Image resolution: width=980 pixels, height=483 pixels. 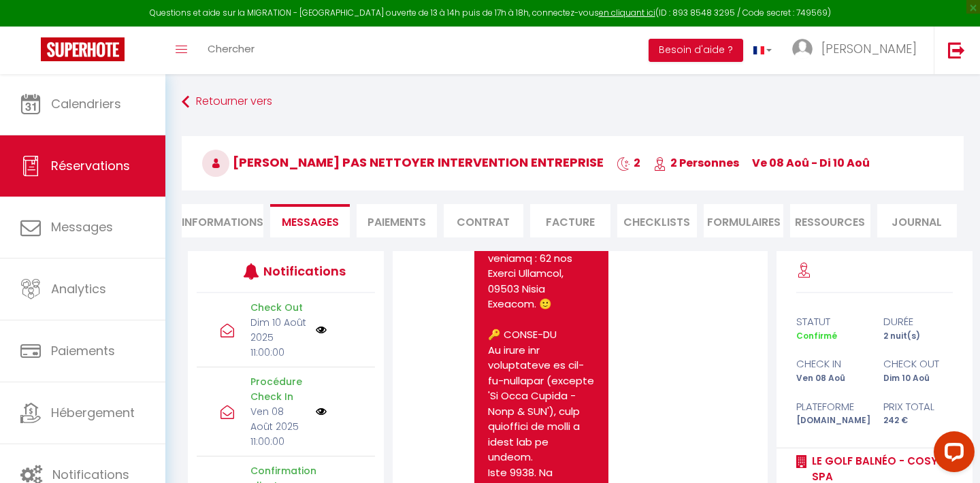 I want to click on span: Calendriers, so click(x=86, y=103).